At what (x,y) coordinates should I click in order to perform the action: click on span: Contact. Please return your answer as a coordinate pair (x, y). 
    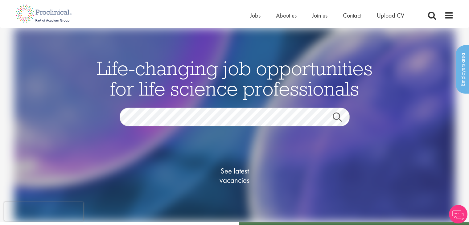
    Looking at the image, I should click on (352, 15).